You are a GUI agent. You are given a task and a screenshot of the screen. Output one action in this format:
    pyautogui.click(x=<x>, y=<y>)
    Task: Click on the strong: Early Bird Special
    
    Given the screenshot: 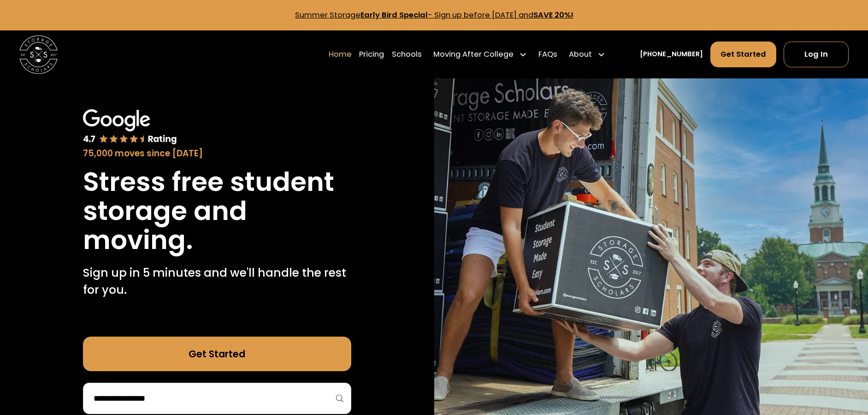 What is the action you would take?
    pyautogui.click(x=394, y=15)
    